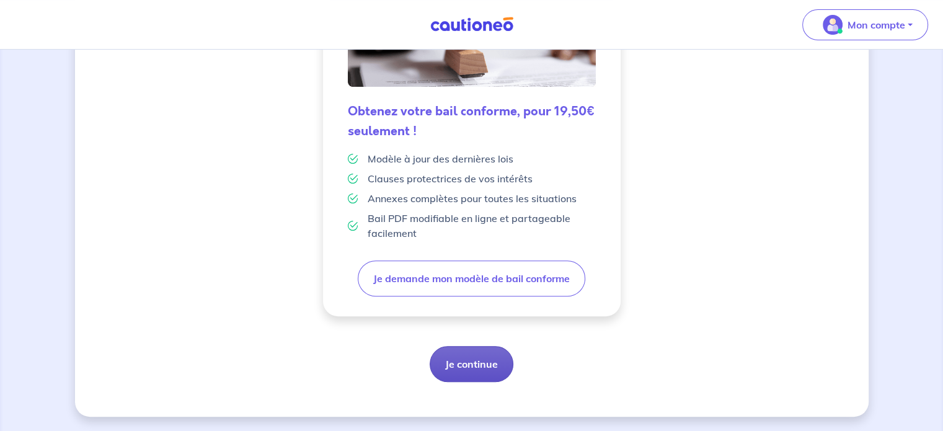 Image resolution: width=943 pixels, height=431 pixels. Describe the element at coordinates (472, 60) in the screenshot. I see `img: valid-lease.png` at that location.